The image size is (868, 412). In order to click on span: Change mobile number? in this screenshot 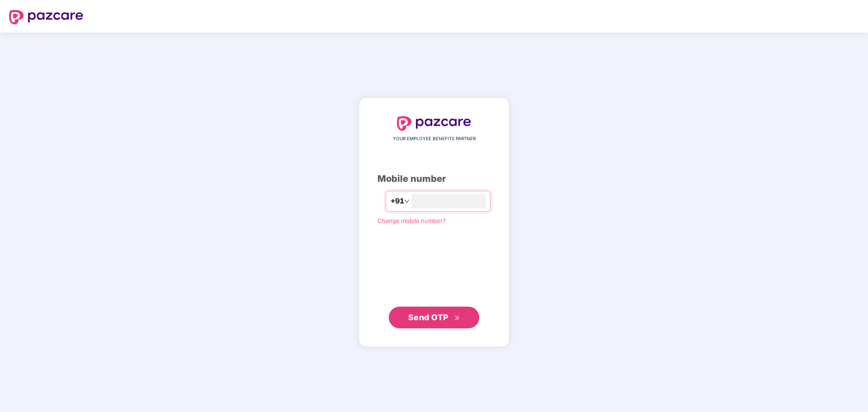, I will do `click(411, 221)`.